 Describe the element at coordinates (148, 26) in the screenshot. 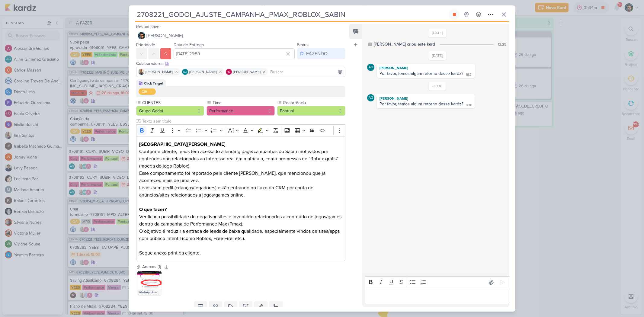

I see `label: Responsável` at that location.